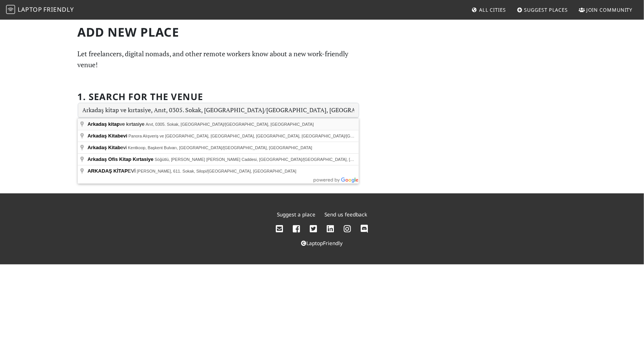 The height and width of the screenshot is (352, 644). What do you see at coordinates (488, 10) in the screenshot?
I see `a: All Cities` at bounding box center [488, 10].